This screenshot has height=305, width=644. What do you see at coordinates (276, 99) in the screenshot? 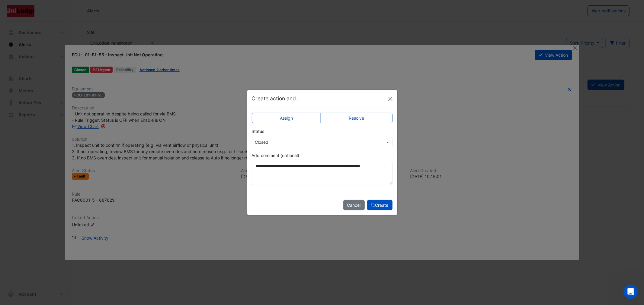
I see `h5: Create action and...` at bounding box center [276, 99].